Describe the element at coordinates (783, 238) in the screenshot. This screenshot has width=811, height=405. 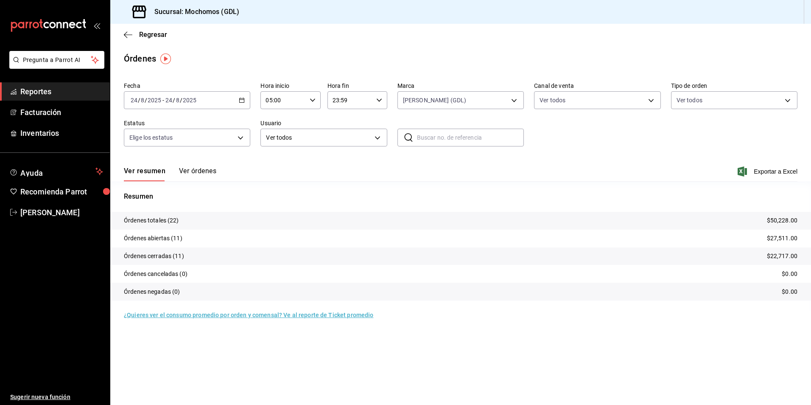
I see `p: $27,511.00` at that location.